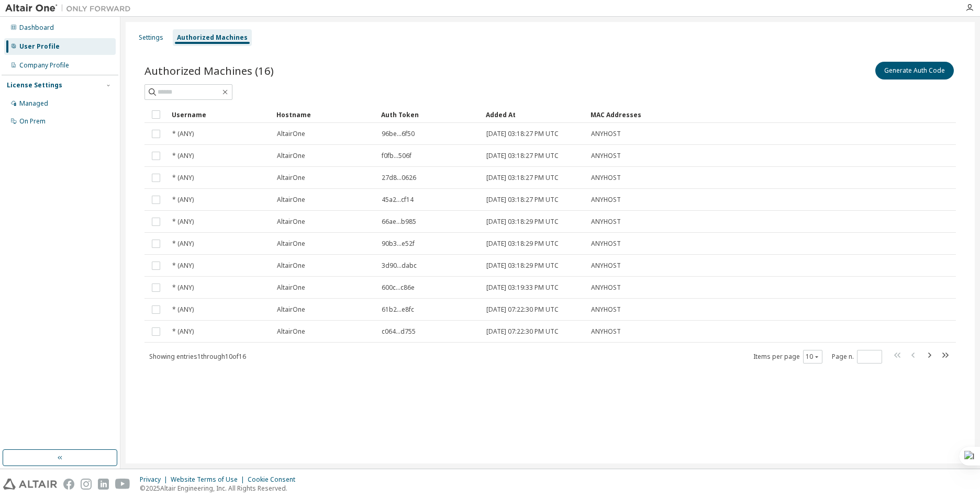 This screenshot has height=499, width=980. I want to click on span: c064...d755, so click(399, 332).